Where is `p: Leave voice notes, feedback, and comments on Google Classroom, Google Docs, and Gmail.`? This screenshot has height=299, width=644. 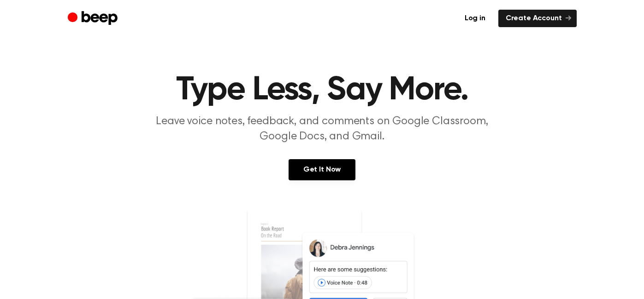
p: Leave voice notes, feedback, and comments on Google Classroom, Google Docs, and Gmail. is located at coordinates (322, 130).